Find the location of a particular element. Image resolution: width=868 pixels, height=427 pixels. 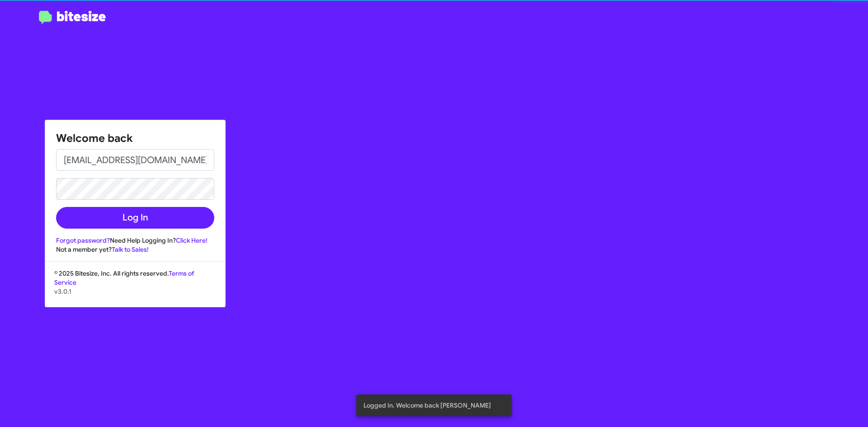

div: Not a member yet? is located at coordinates (135, 250).